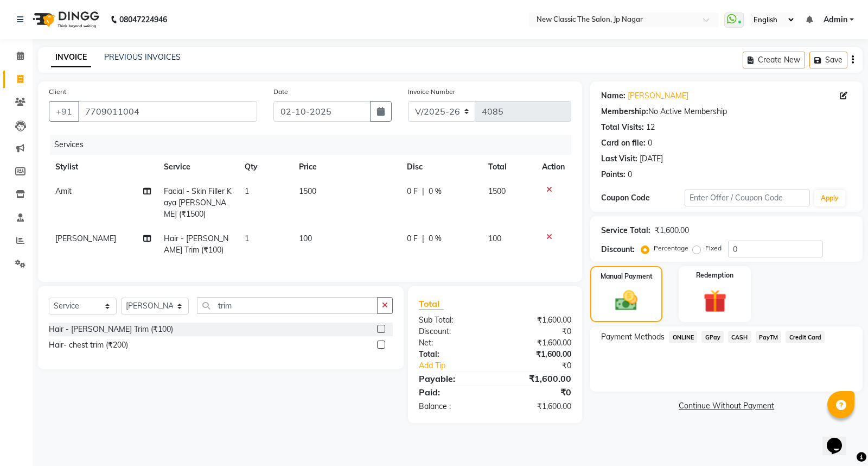  Describe the element at coordinates (441, 167) in the screenshot. I see `th: Disc` at that location.